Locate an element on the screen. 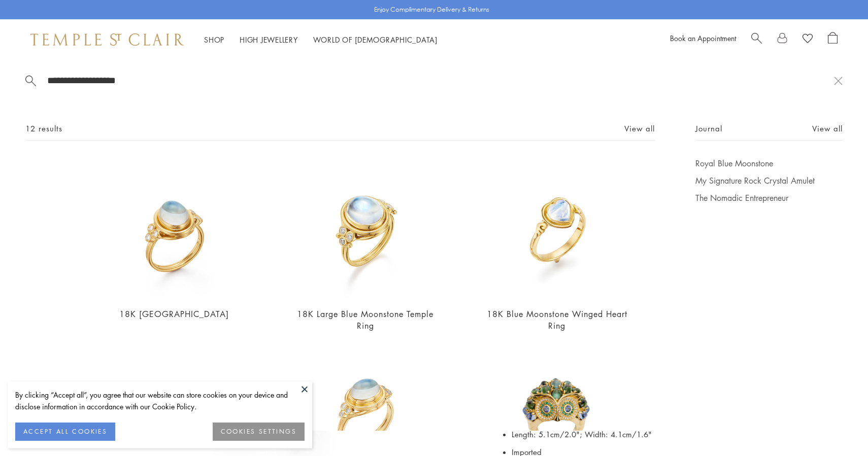 This screenshot has height=456, width=868. a: Royal Blue Moonstone is located at coordinates (769, 163).